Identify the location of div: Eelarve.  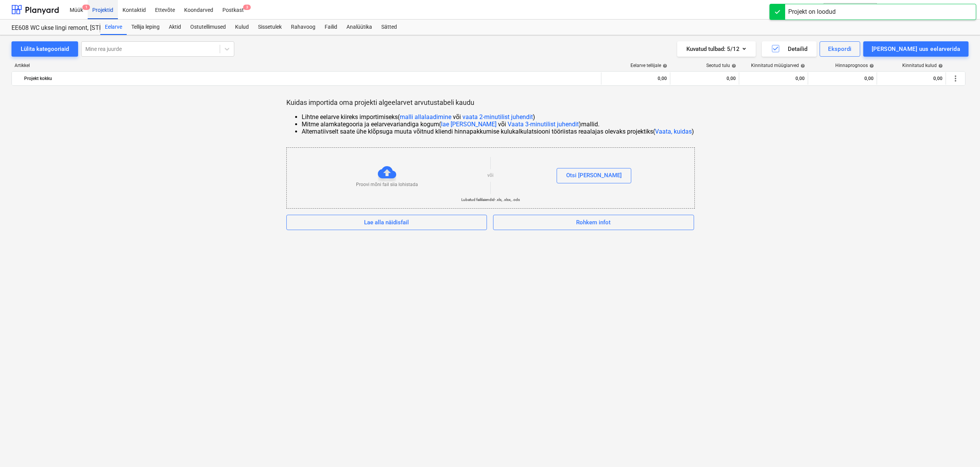
(113, 27).